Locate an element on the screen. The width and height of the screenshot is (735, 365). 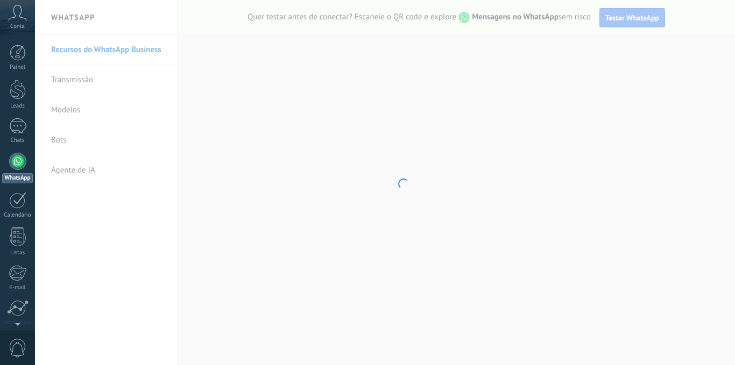
div: WhatsApp is located at coordinates (17, 178).